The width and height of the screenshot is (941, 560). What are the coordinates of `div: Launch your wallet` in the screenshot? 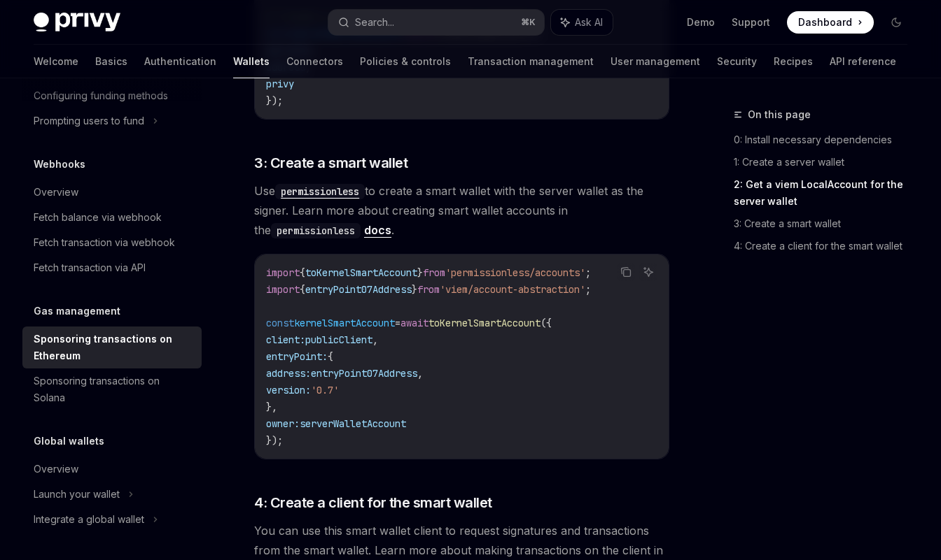 It's located at (76, 494).